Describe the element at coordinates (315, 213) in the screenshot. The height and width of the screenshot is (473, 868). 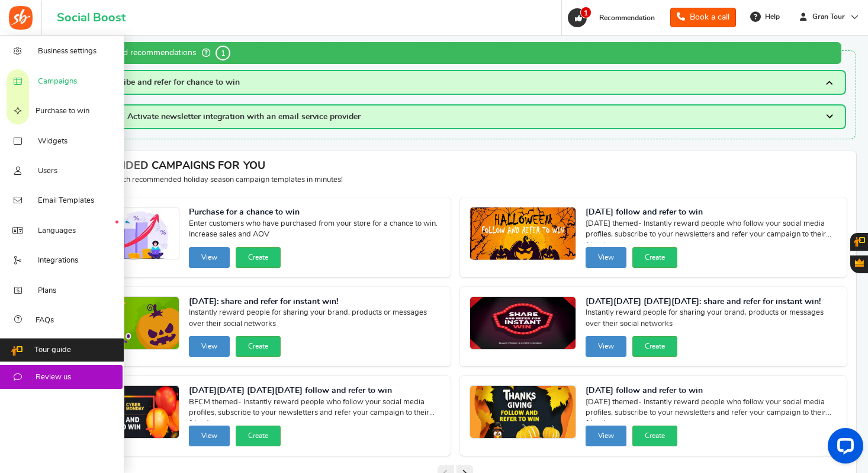
I see `strong: Purchase for a chance to win` at that location.